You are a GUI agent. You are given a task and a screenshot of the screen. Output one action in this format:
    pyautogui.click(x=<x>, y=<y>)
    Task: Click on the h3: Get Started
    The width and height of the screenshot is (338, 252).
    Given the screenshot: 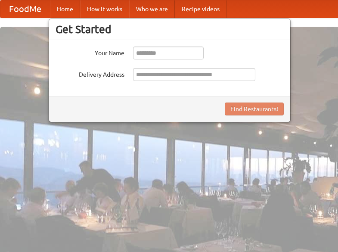 What is the action you would take?
    pyautogui.click(x=170, y=29)
    